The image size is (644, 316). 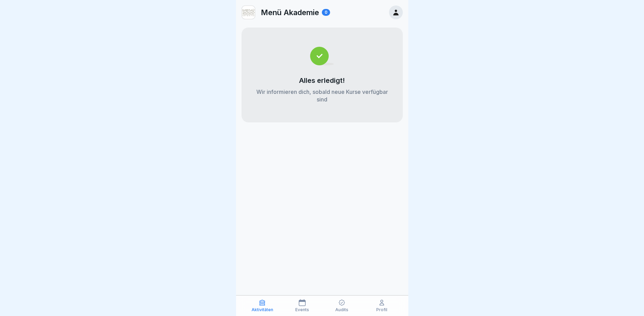 What do you see at coordinates (322, 80) in the screenshot?
I see `p: Alles erledigt!` at bounding box center [322, 80].